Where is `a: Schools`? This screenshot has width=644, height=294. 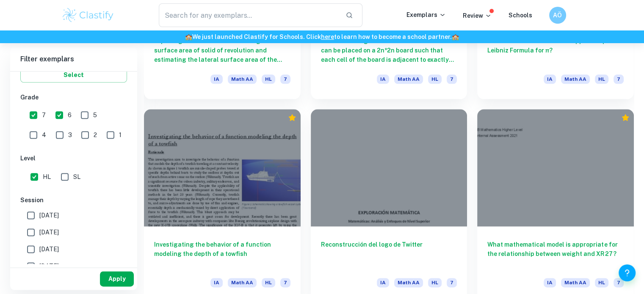
a: Schools is located at coordinates (520, 15).